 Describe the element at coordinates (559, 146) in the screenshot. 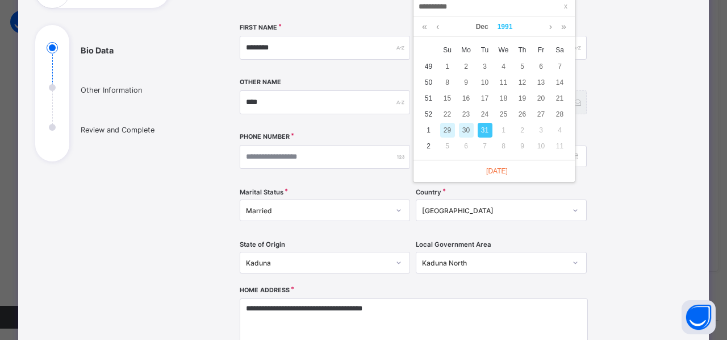

I see `td: January 11, 1992` at that location.